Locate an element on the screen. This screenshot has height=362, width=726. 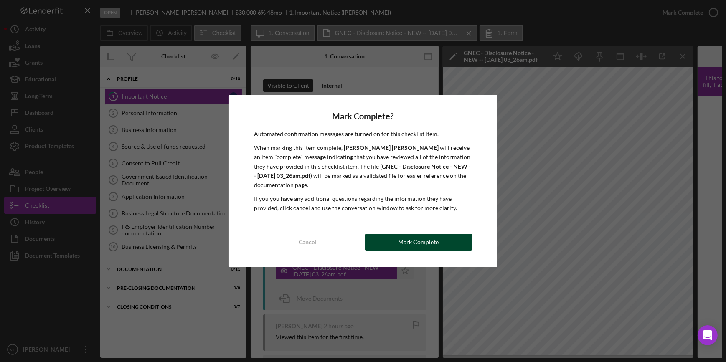
p: Automated confirmation messages are turned on for this checklist item. is located at coordinates (363, 134).